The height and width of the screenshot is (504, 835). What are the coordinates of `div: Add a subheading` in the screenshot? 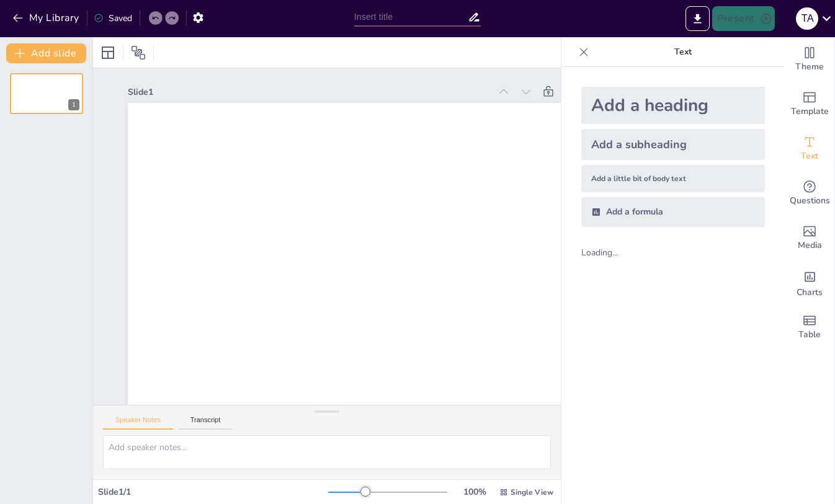 It's located at (673, 144).